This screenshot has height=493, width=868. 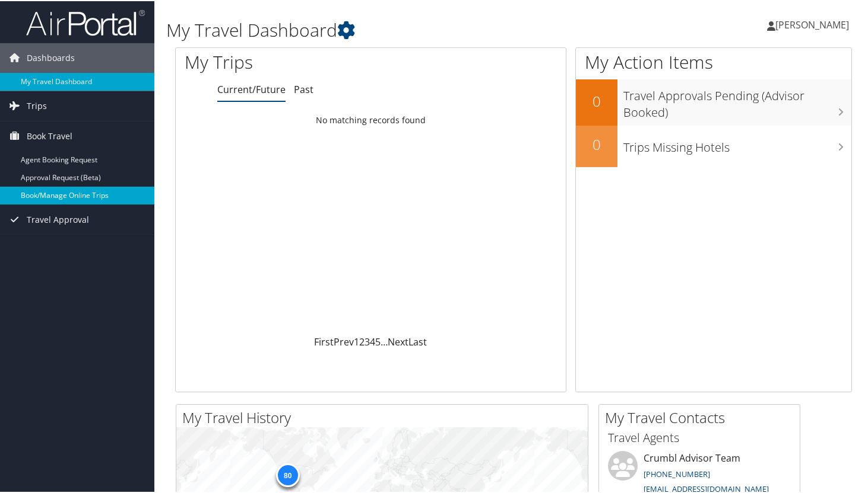 What do you see at coordinates (699, 437) in the screenshot?
I see `h3: Travel Agents` at bounding box center [699, 437].